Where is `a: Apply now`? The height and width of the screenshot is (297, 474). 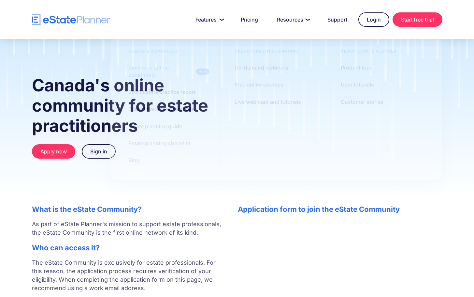 a: Apply now is located at coordinates (53, 151).